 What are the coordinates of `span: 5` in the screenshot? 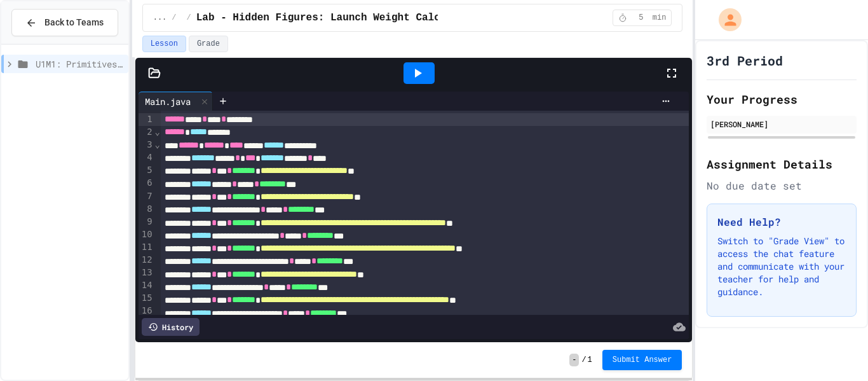 It's located at (641, 18).